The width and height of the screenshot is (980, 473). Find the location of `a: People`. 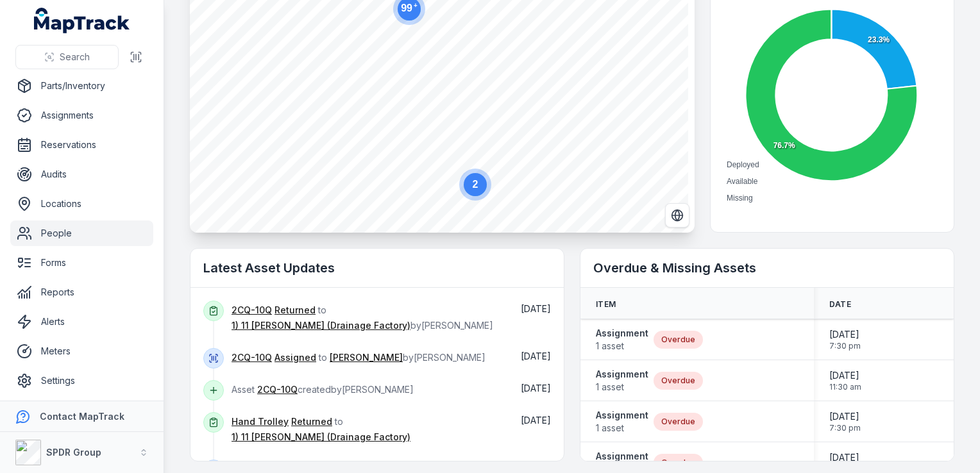

a: People is located at coordinates (82, 233).